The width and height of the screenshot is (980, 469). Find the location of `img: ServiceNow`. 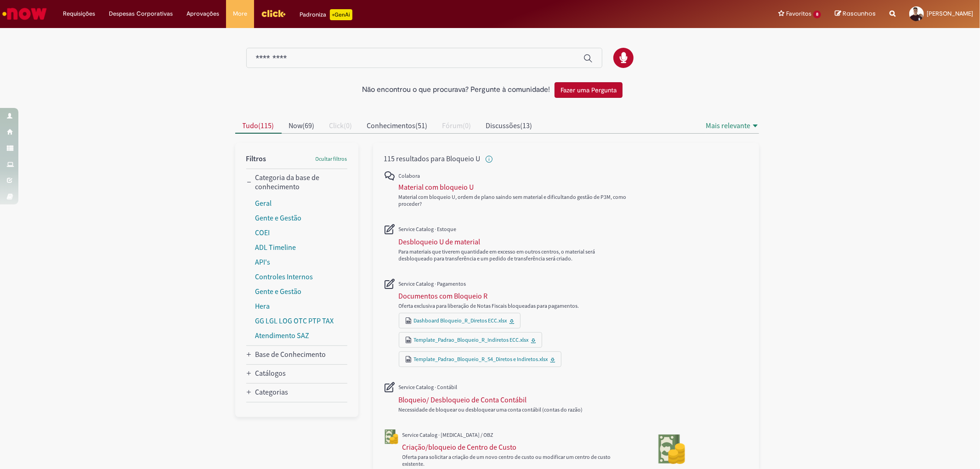

img: ServiceNow is located at coordinates (24, 14).